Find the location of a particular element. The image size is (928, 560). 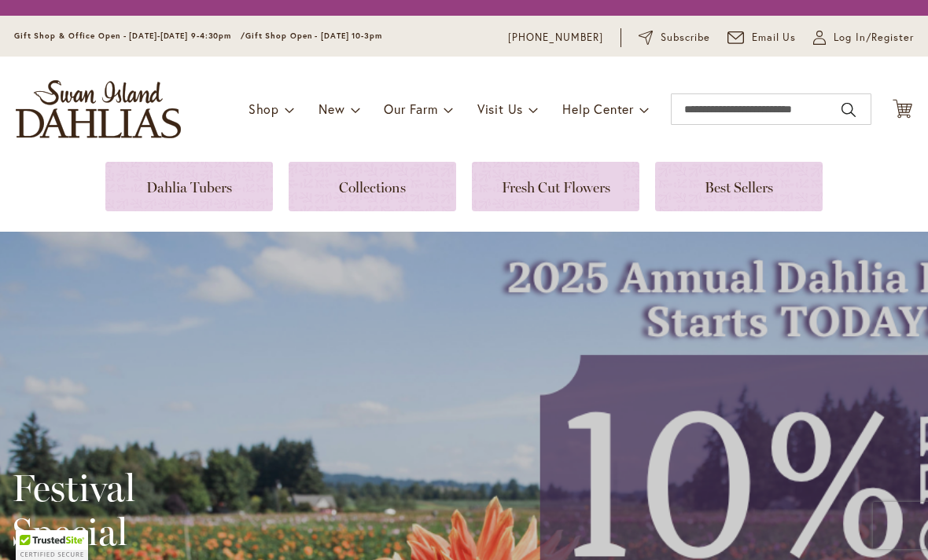

span: Email Us is located at coordinates (774, 38).